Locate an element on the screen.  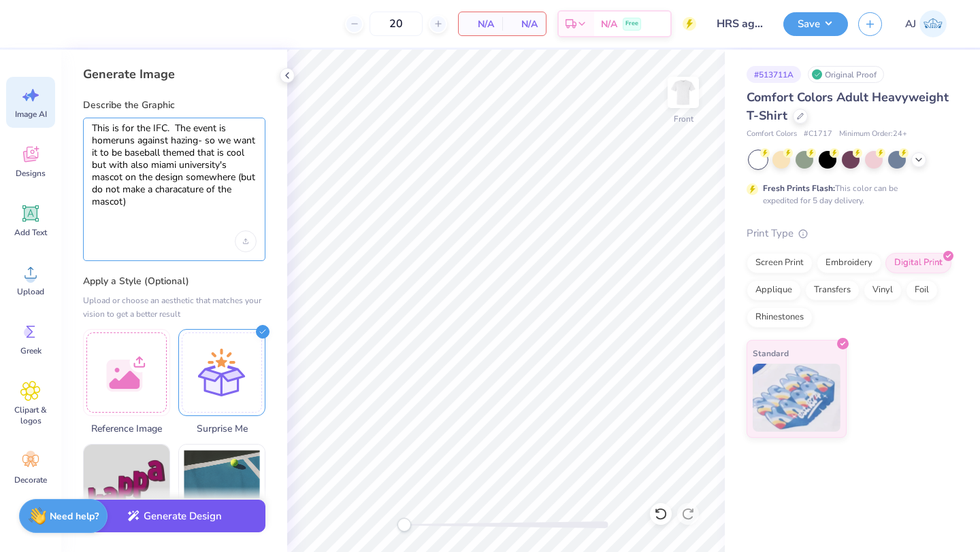
textarea: This is for the IFC. The event is homeruns against hazing- so we want it to be baseball themed th... is located at coordinates (174, 171).